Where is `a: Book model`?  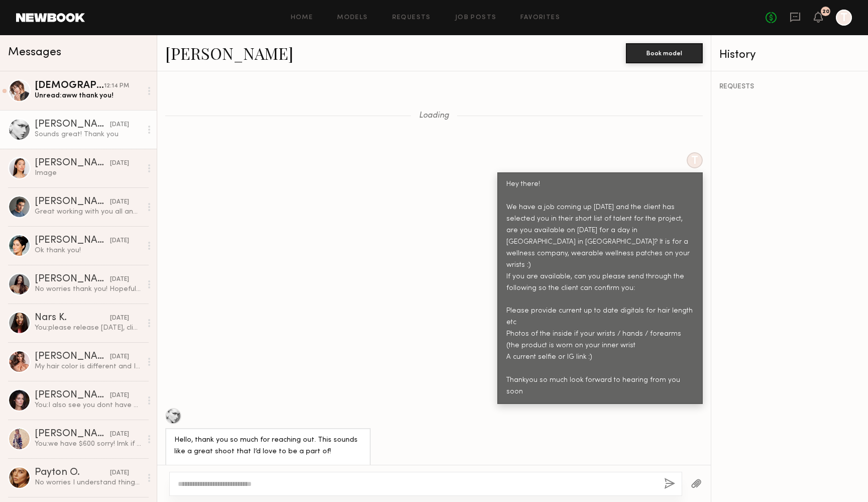
a: Book model is located at coordinates (664, 52).